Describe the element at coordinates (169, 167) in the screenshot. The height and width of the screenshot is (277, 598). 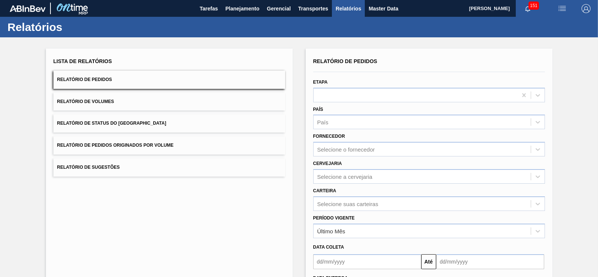
I see `button: Relatório de Sugestões` at that location.